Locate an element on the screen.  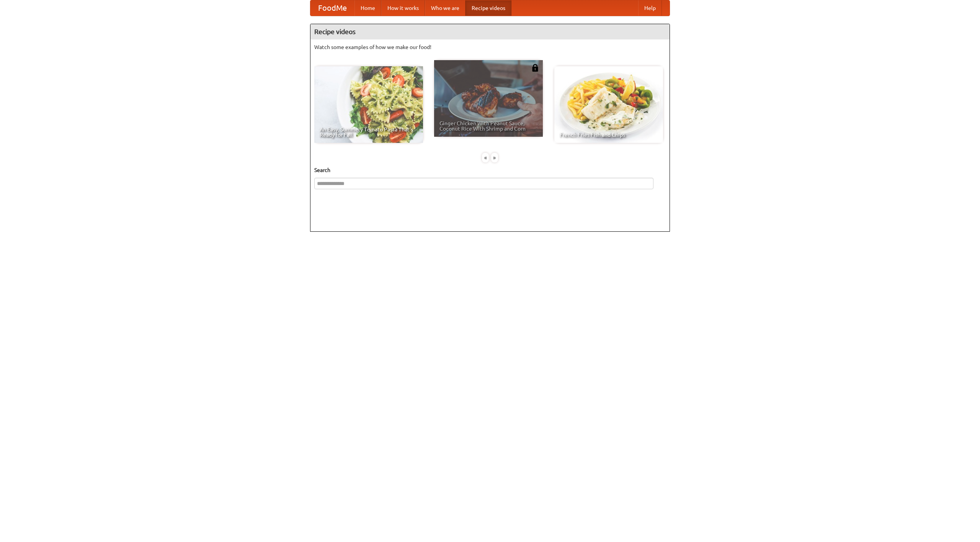
a: Who we are is located at coordinates (446, 8).